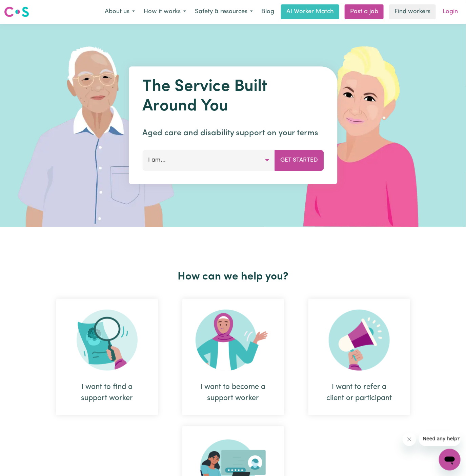 The height and width of the screenshot is (476, 466). I want to click on a: Login, so click(450, 12).